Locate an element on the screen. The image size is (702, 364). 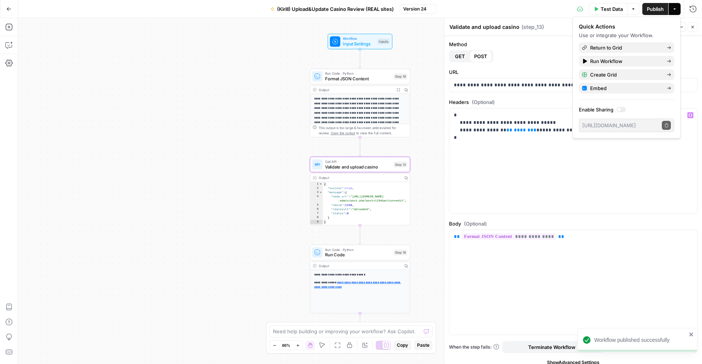
span: Paste is located at coordinates (423, 346).